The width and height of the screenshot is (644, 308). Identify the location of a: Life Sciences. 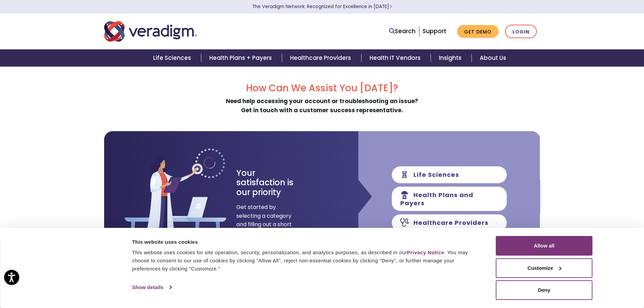
(173, 58).